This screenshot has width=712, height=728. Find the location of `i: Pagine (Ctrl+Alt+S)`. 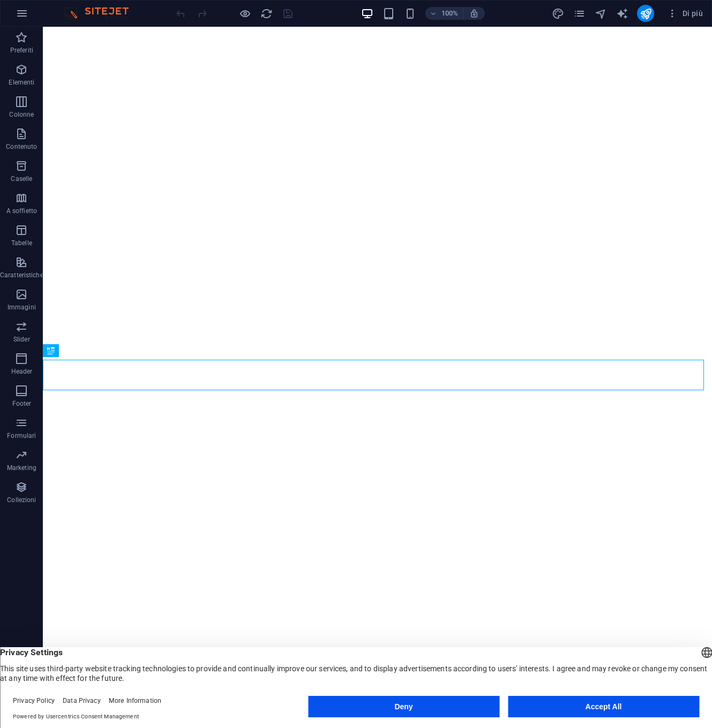

i: Pagine (Ctrl+Alt+S) is located at coordinates (579, 13).